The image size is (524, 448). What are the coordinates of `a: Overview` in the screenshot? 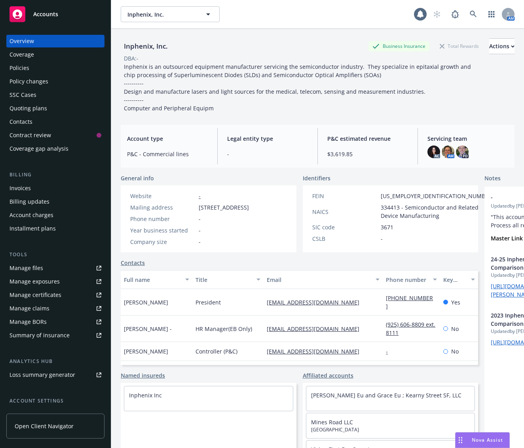 It's located at (55, 41).